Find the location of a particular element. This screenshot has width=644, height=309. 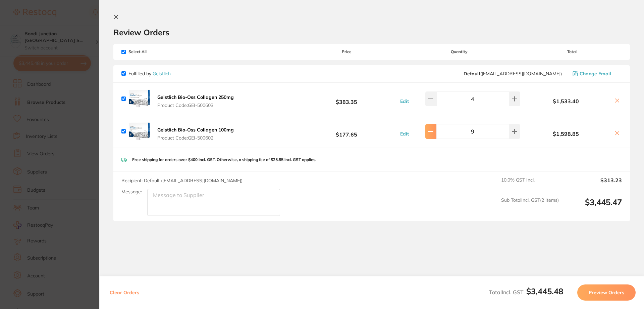

span: Price is located at coordinates (346, 52).